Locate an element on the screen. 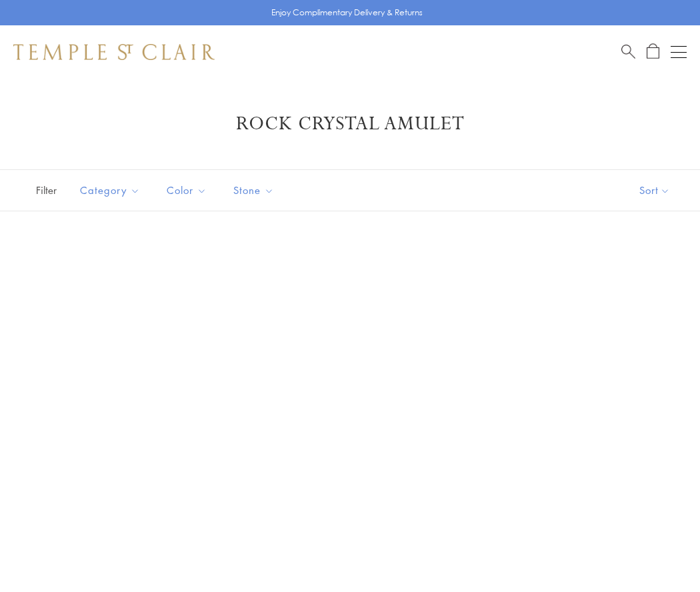  span: Color is located at coordinates (188, 190).